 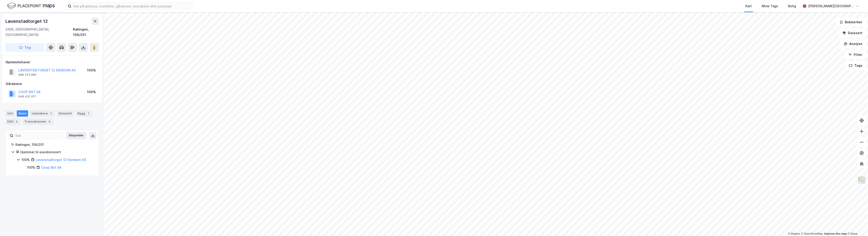 I want to click on div: 2, so click(x=17, y=122).